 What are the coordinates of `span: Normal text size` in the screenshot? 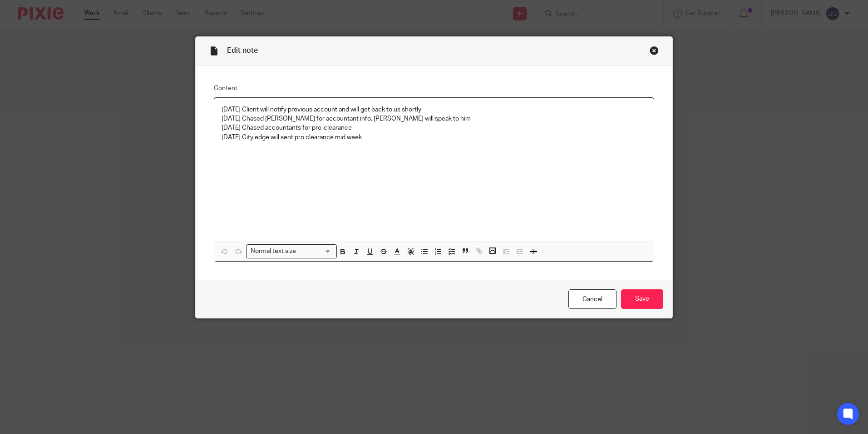 It's located at (273, 251).